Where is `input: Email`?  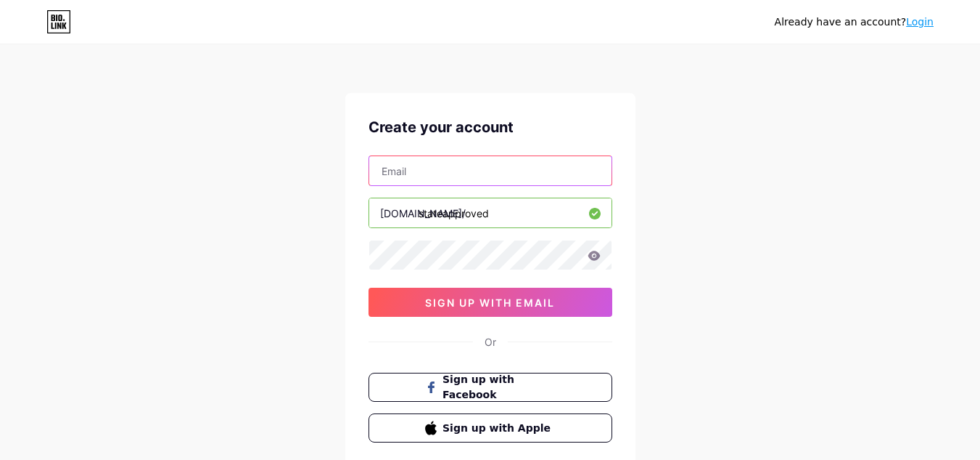
input: Email is located at coordinates (490, 171).